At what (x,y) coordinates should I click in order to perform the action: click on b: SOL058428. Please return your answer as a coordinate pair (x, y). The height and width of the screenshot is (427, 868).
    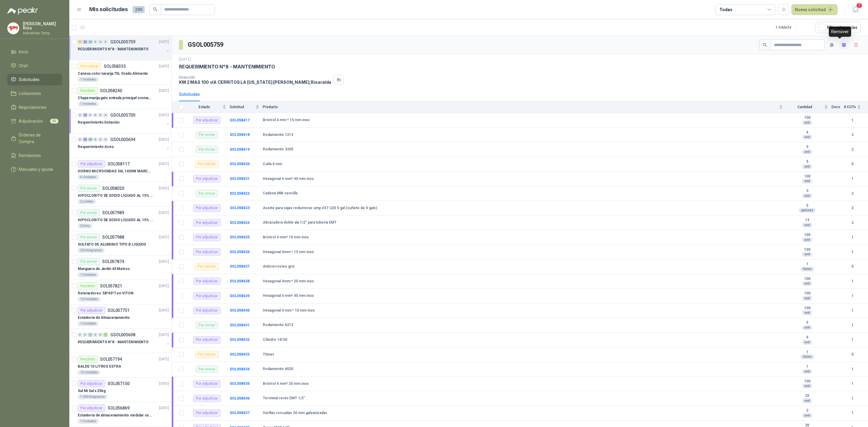
    Looking at the image, I should click on (240, 281).